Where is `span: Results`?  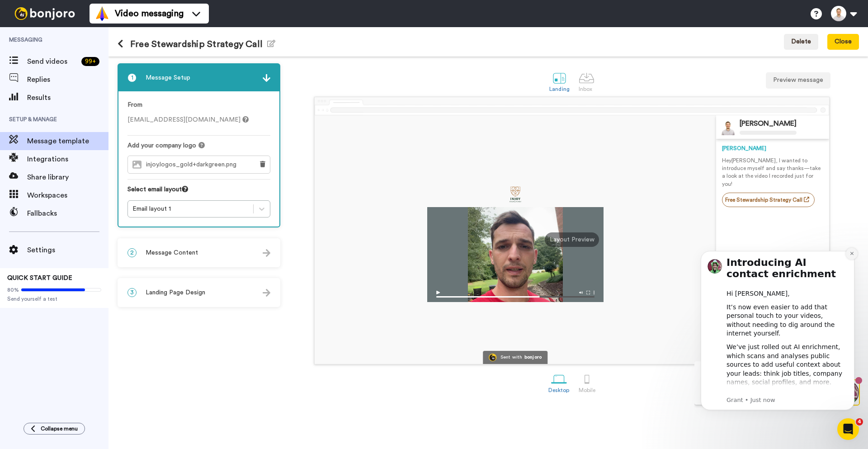
span: Results is located at coordinates (68, 97).